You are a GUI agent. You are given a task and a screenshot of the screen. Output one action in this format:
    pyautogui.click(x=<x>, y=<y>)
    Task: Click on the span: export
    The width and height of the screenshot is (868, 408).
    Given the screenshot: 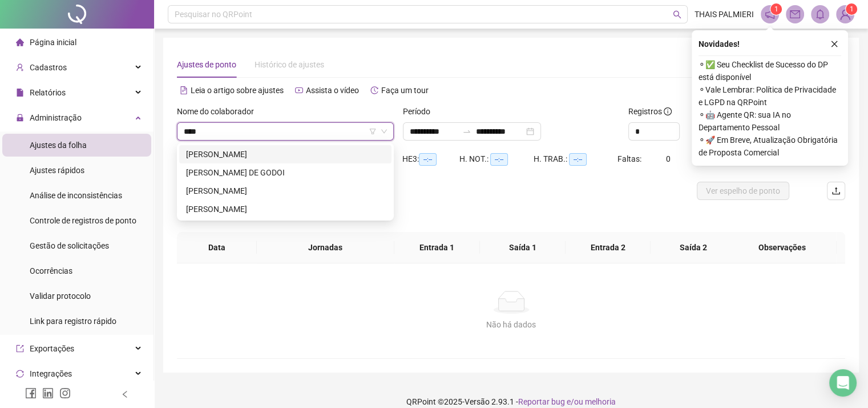 What is the action you would take?
    pyautogui.click(x=20, y=348)
    